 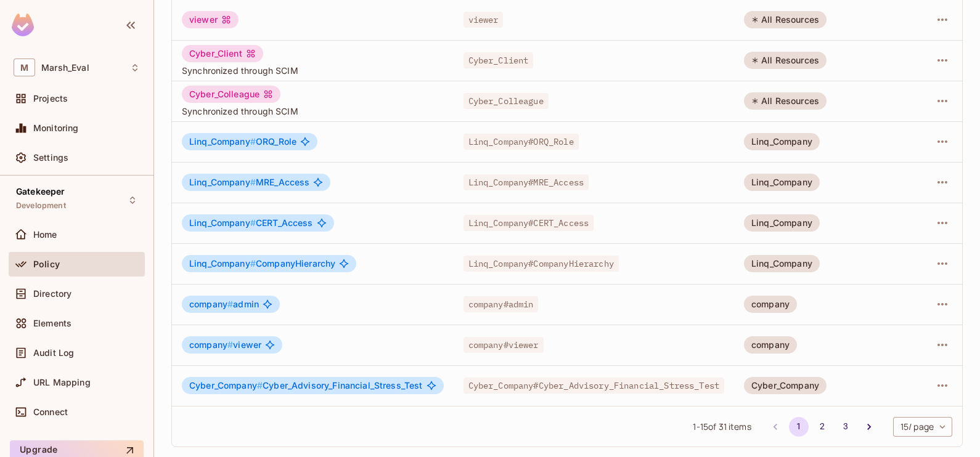 What do you see at coordinates (506, 101) in the screenshot?
I see `span: Cyber_Colleague` at bounding box center [506, 101].